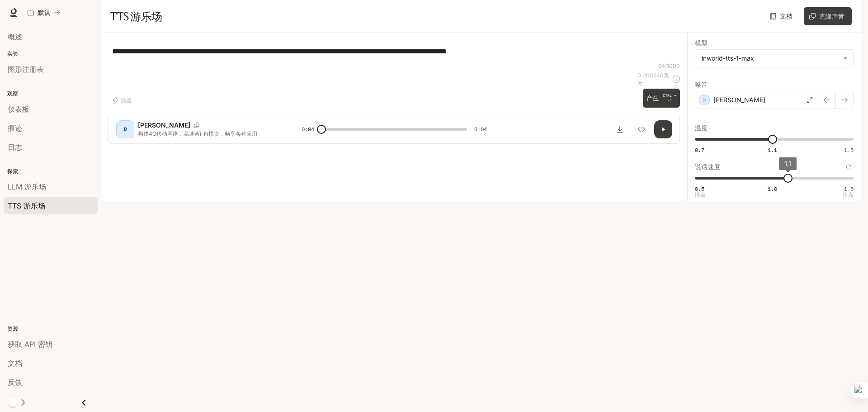 The height and width of the screenshot is (412, 868). Describe the element at coordinates (670, 95) in the screenshot. I see `font: CTRL +` at that location.